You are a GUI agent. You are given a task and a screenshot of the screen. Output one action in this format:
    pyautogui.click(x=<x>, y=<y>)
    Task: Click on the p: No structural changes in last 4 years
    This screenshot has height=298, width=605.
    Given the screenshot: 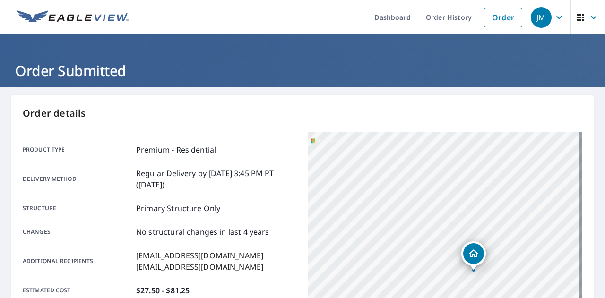 What is the action you would take?
    pyautogui.click(x=203, y=232)
    